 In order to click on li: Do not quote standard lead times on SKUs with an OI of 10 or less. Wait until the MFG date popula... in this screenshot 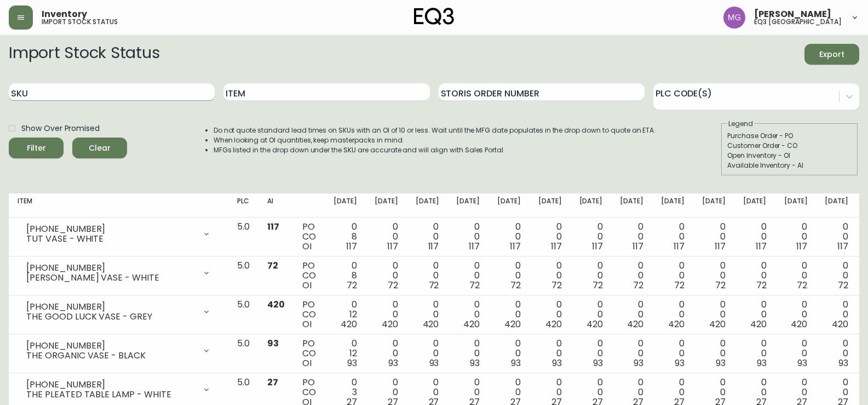, I will do `click(435, 130)`.